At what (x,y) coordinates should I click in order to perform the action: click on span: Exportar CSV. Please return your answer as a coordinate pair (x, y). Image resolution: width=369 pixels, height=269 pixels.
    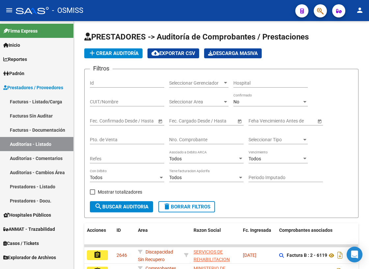
    Looking at the image, I should click on (173, 53).